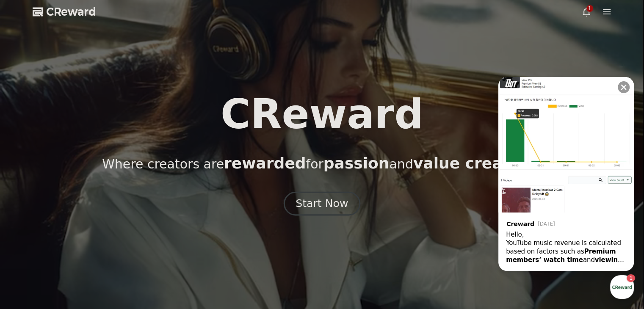 Image resolution: width=644 pixels, height=309 pixels. I want to click on span: Home, so click(29, 255).